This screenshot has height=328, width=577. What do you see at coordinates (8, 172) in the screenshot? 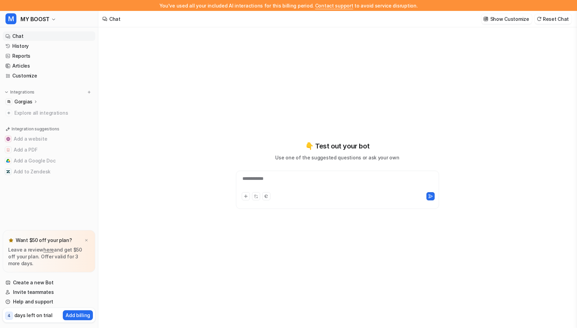
I see `img: Add to Zendesk` at bounding box center [8, 172].